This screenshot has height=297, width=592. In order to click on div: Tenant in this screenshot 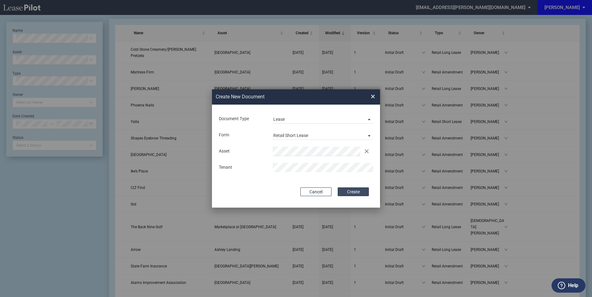, I will do `click(242, 167)`.